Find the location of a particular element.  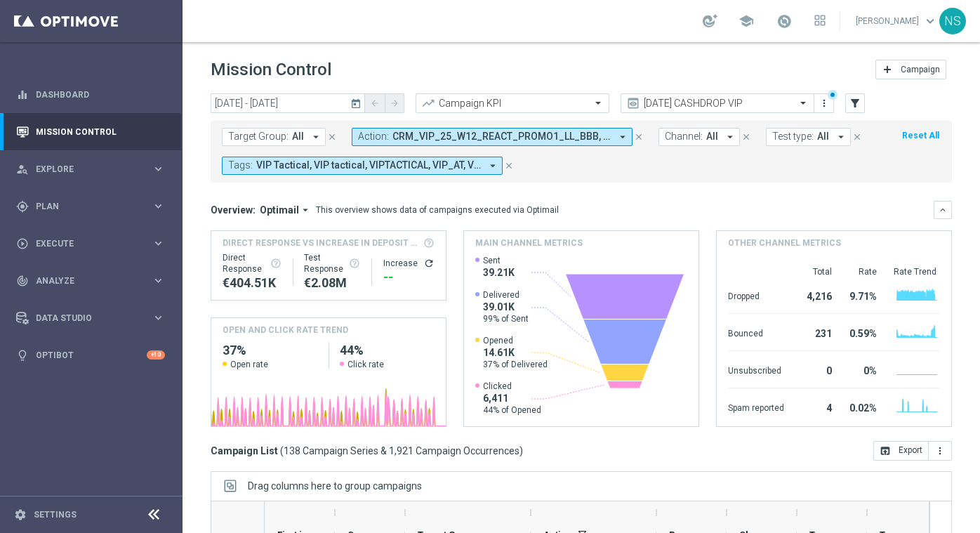

span: Campaign is located at coordinates (920, 70).